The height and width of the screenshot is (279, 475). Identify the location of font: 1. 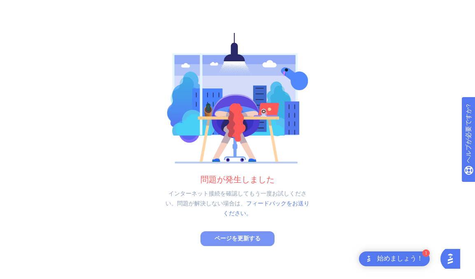
(426, 253).